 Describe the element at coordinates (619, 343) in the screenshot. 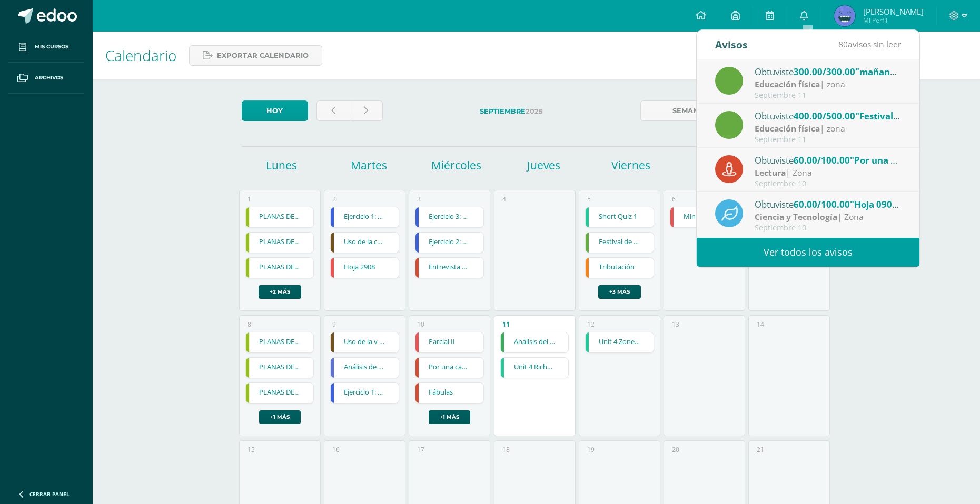

I see `div: Unit 4 Zone Activity 5 | Tarea` at that location.